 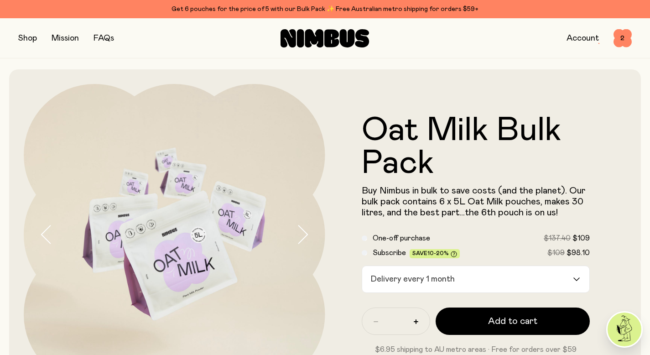 What do you see at coordinates (623, 38) in the screenshot?
I see `button: 2` at bounding box center [623, 38].